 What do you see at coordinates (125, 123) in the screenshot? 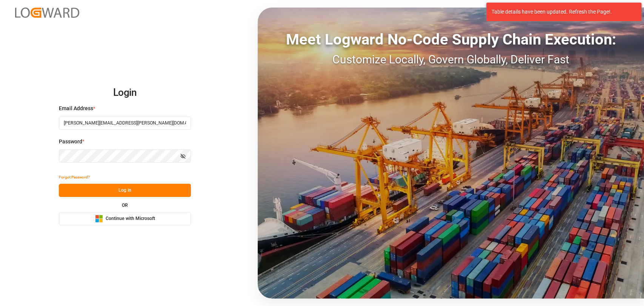
I see `input: Enter your email` at bounding box center [125, 123].